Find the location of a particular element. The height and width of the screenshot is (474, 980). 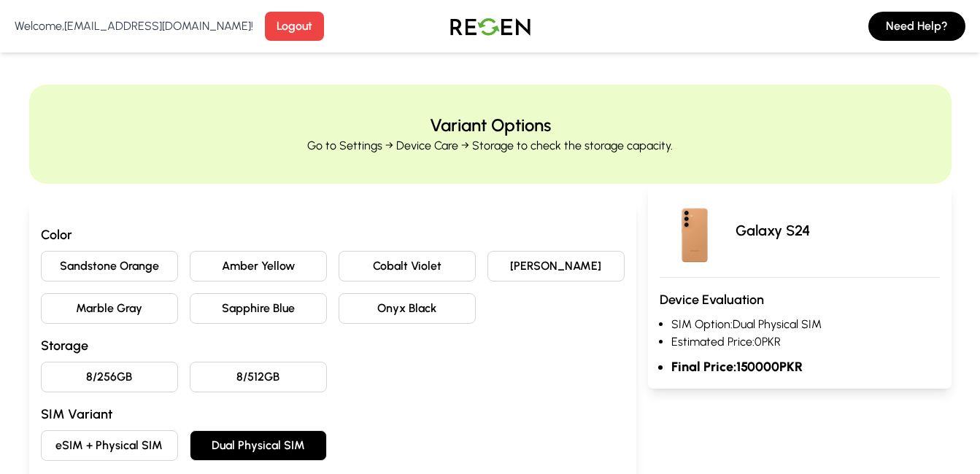

li: SIM Option: Dual Physical SIM is located at coordinates (805, 325).